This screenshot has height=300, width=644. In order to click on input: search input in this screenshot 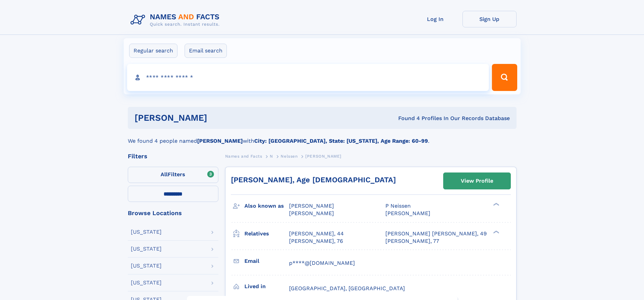, I will do `click(308, 77)`.